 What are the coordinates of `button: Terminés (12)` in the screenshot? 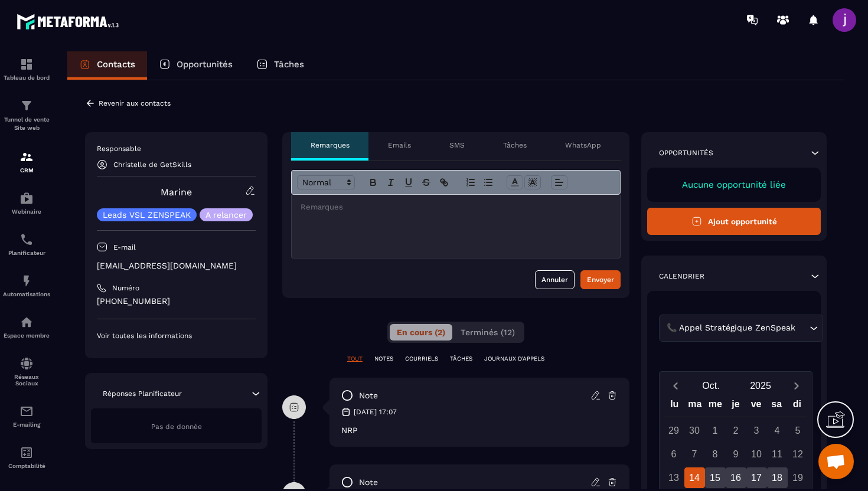 It's located at (488, 333).